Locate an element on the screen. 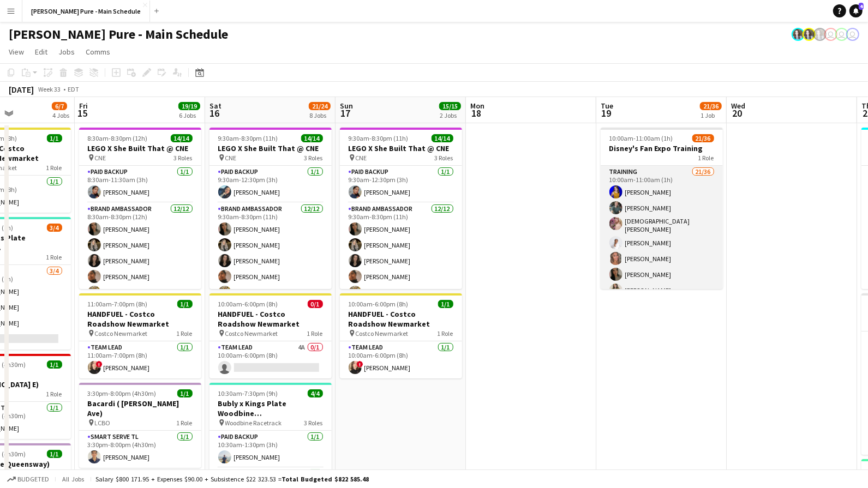 This screenshot has width=868, height=488. div: 8 Jobs is located at coordinates (320, 115).